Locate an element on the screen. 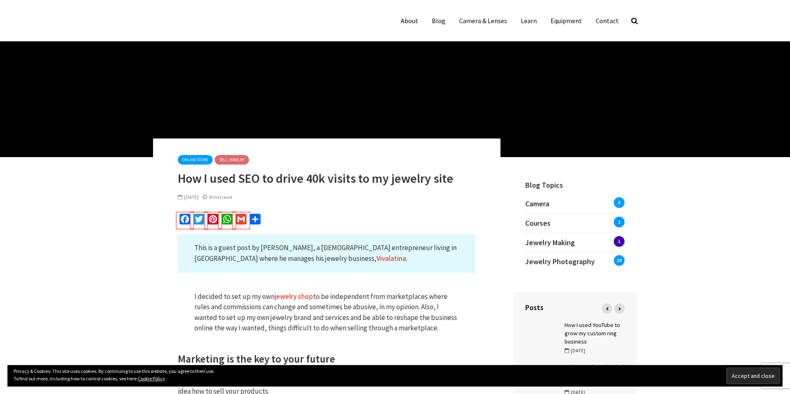 The width and height of the screenshot is (790, 394). a: Cookie Policy is located at coordinates (151, 378).